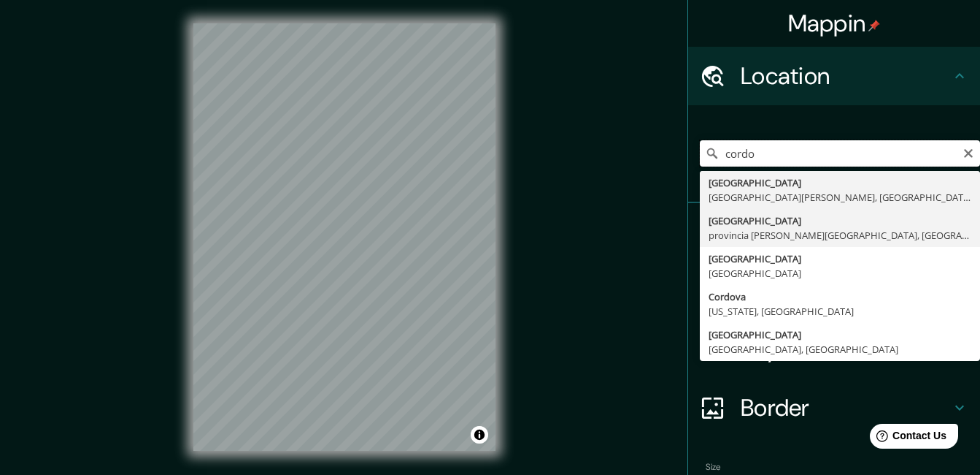 This screenshot has height=475, width=980. I want to click on div: Style, so click(834, 291).